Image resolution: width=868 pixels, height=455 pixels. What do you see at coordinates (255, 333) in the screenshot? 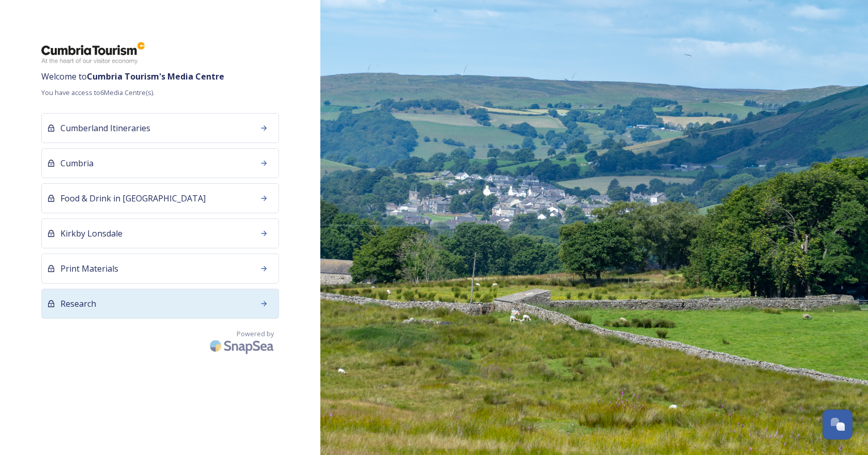
I see `span: Powered by` at bounding box center [255, 333].